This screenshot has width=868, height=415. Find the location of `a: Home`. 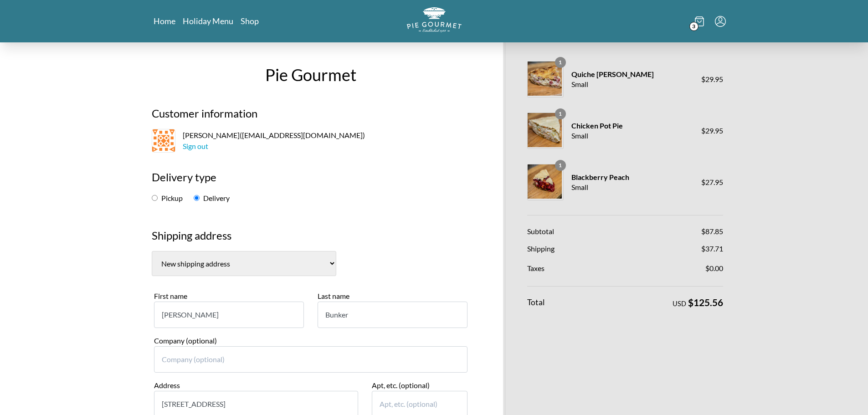

a: Home is located at coordinates (164, 21).